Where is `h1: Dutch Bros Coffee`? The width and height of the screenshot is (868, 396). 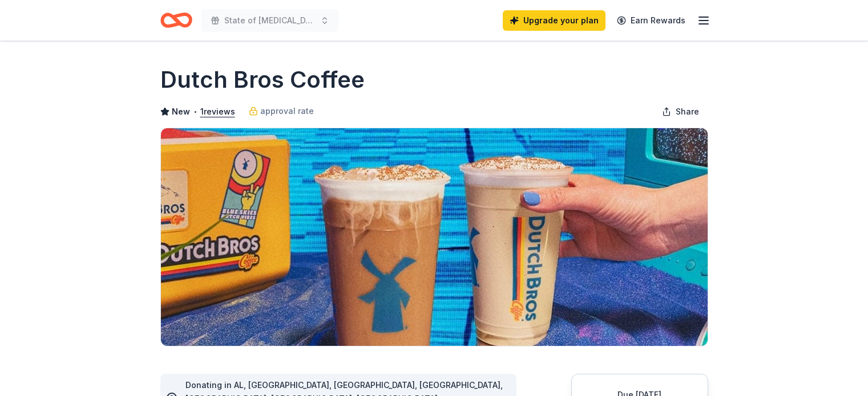 h1: Dutch Bros Coffee is located at coordinates (263, 80).